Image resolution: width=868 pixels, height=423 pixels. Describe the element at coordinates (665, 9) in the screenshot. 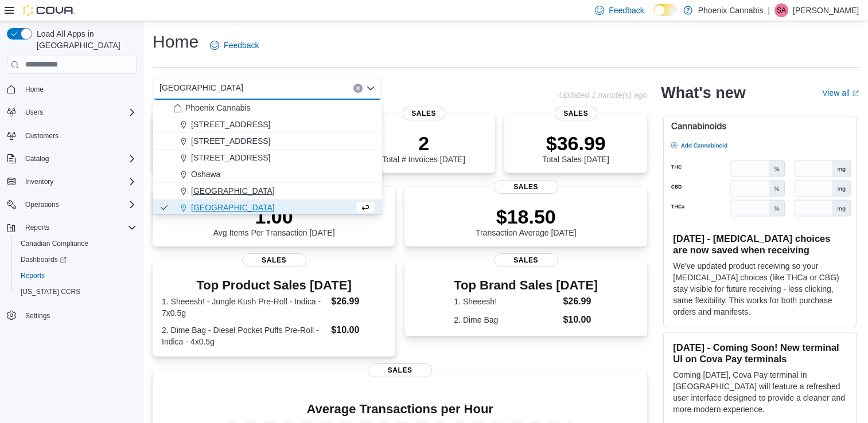

I see `input: Dark Mode` at that location.